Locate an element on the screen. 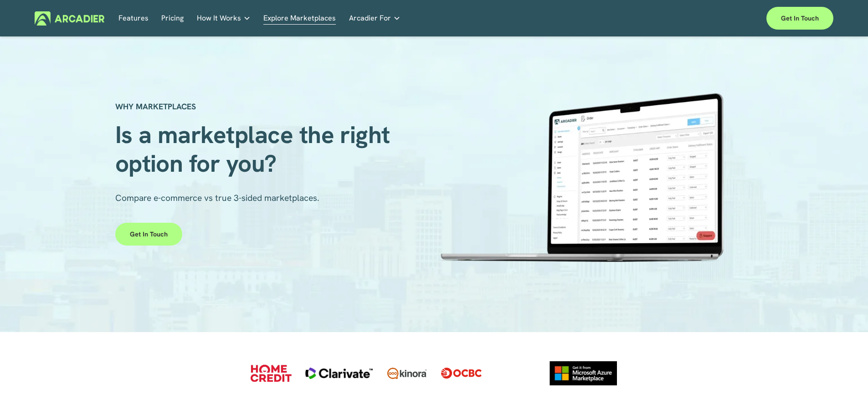 Image resolution: width=868 pixels, height=415 pixels. a: Explore Marketplaces is located at coordinates (299, 18).